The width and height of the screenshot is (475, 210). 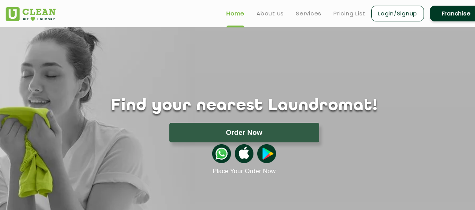 I want to click on img: whatsappicon.png, so click(x=222, y=154).